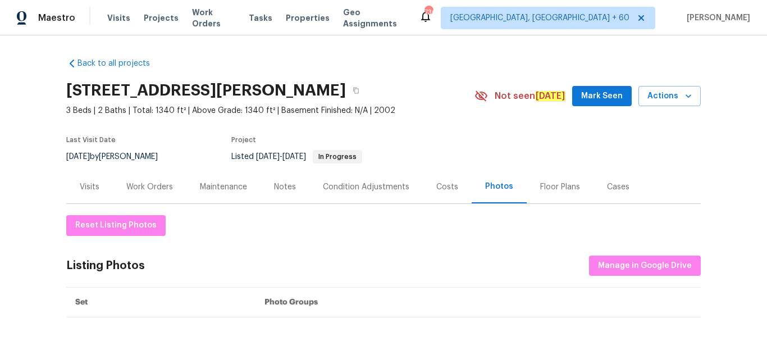 This screenshot has height=341, width=767. What do you see at coordinates (602, 96) in the screenshot?
I see `span: Mark Seen` at bounding box center [602, 96].